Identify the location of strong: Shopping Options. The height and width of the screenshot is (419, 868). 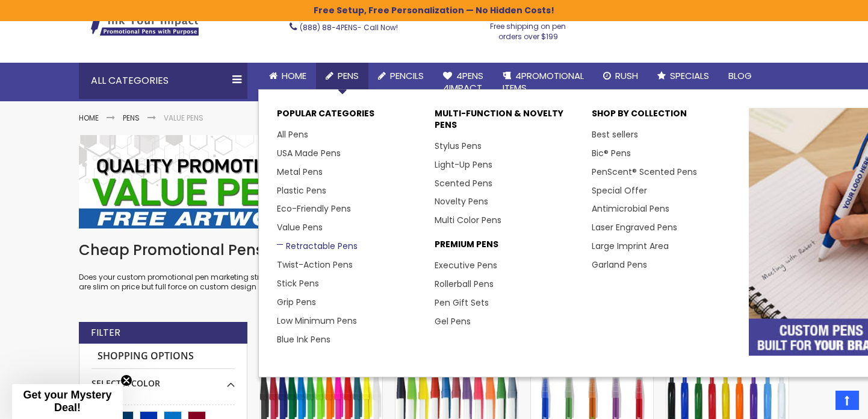
(163, 356).